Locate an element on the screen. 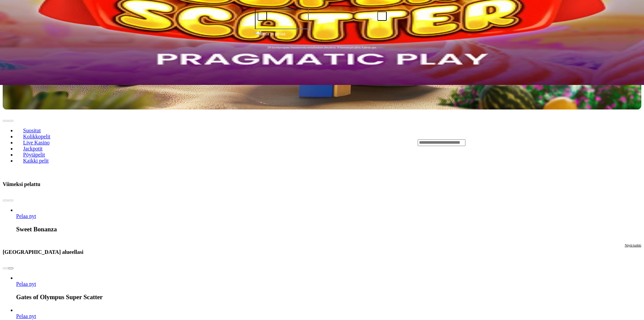 Image resolution: width=644 pixels, height=320 pixels. a: Suositut is located at coordinates (32, 130).